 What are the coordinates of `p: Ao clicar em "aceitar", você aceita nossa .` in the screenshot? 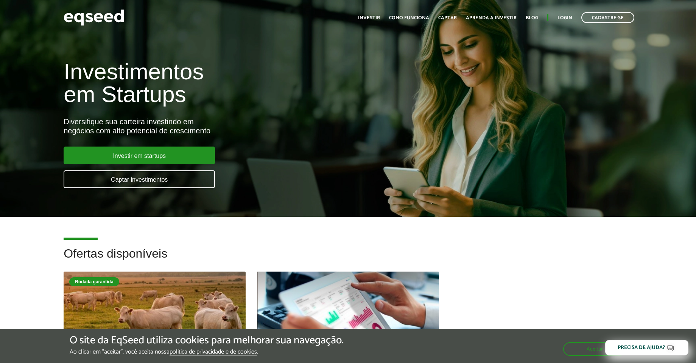 It's located at (207, 352).